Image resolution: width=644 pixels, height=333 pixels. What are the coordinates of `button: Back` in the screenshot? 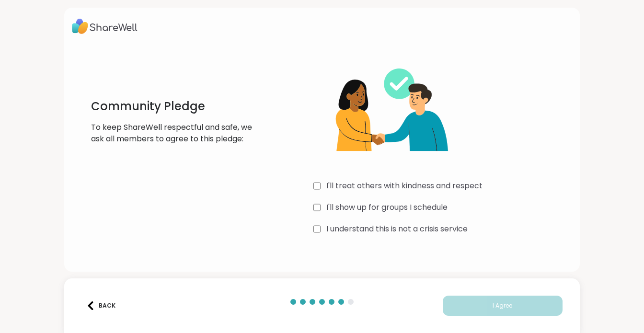 It's located at (101, 306).